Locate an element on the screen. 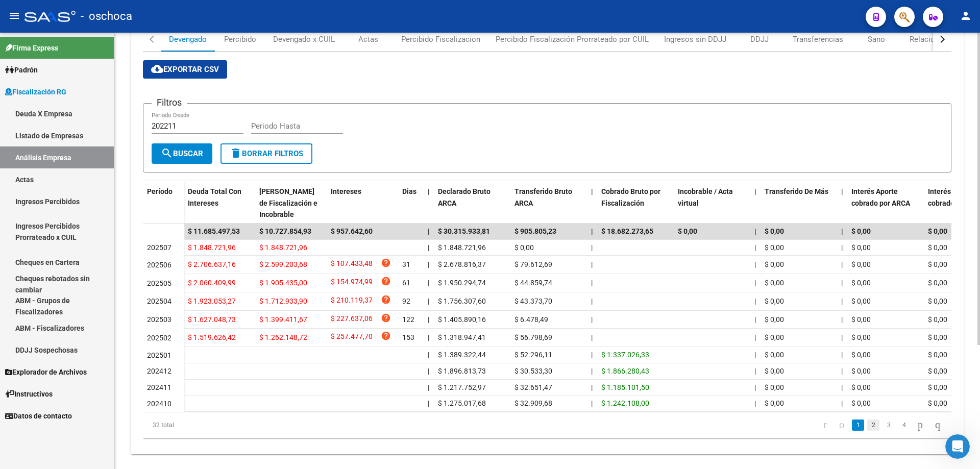  span: 202502 is located at coordinates (160, 338).